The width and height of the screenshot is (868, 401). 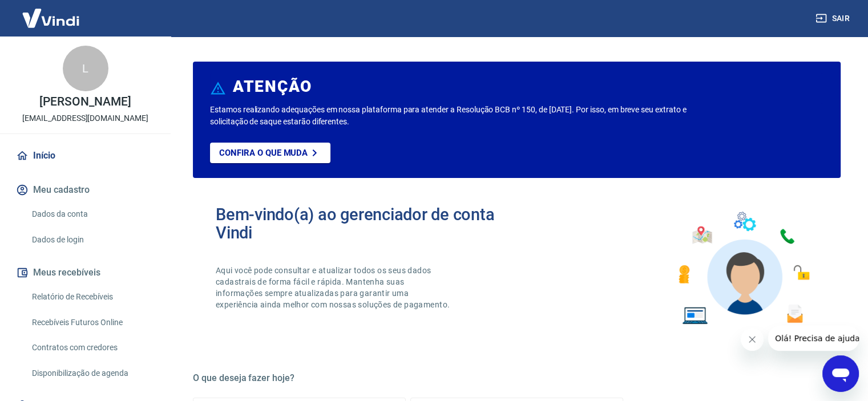 I want to click on img: Vindi, so click(x=51, y=17).